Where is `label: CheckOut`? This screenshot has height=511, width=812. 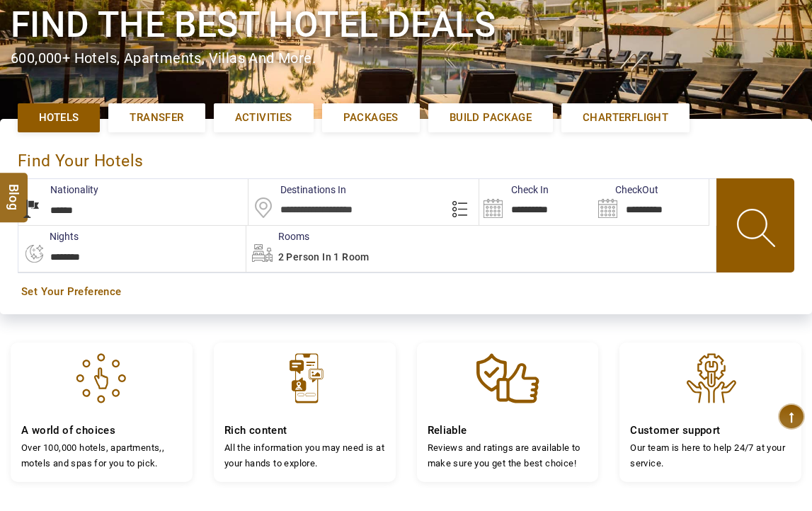 label: CheckOut is located at coordinates (626, 189).